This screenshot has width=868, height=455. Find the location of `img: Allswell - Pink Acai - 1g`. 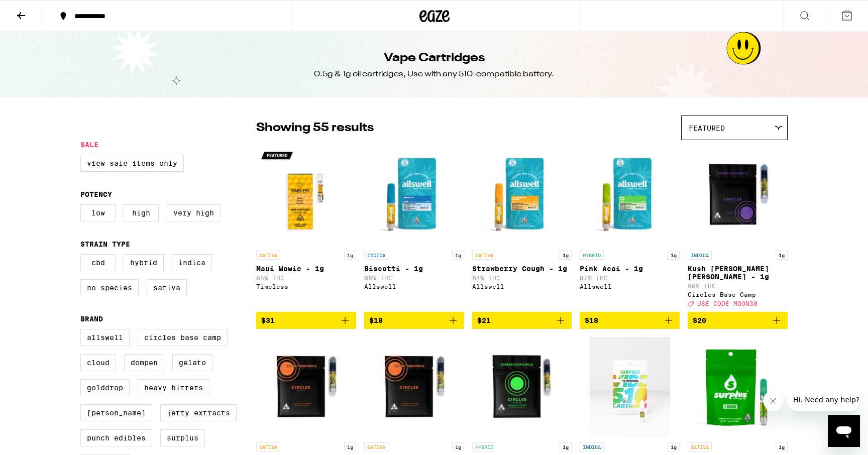

img: Allswell - Pink Acai - 1g is located at coordinates (630, 196).